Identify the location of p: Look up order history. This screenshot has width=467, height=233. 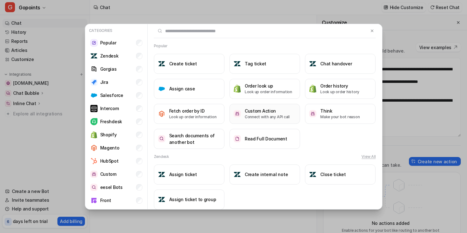
(340, 92).